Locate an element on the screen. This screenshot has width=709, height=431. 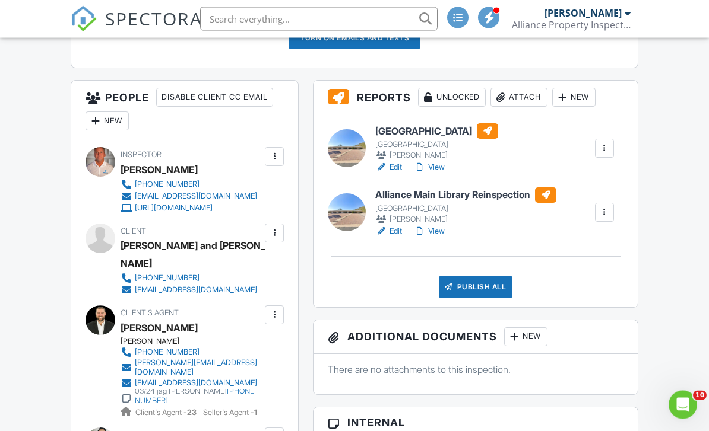
span: Client's Agent is located at coordinates (150, 313).